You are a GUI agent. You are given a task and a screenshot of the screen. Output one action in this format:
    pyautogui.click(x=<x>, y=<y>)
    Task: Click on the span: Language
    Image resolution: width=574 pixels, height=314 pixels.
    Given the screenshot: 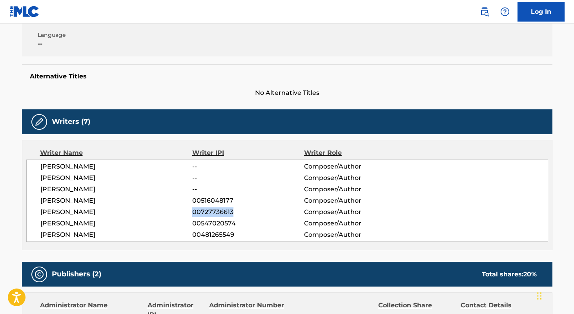 What is the action you would take?
    pyautogui.click(x=101, y=35)
    